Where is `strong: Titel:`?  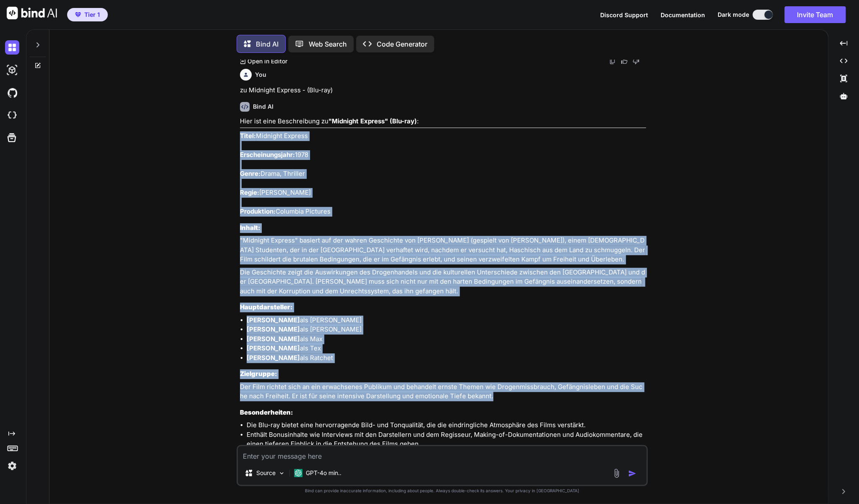 strong: Titel: is located at coordinates (248, 136).